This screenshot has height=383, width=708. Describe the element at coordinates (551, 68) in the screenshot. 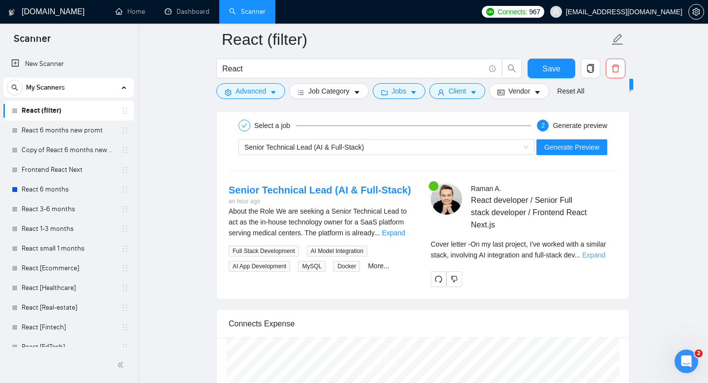

I see `button: Save` at that location.